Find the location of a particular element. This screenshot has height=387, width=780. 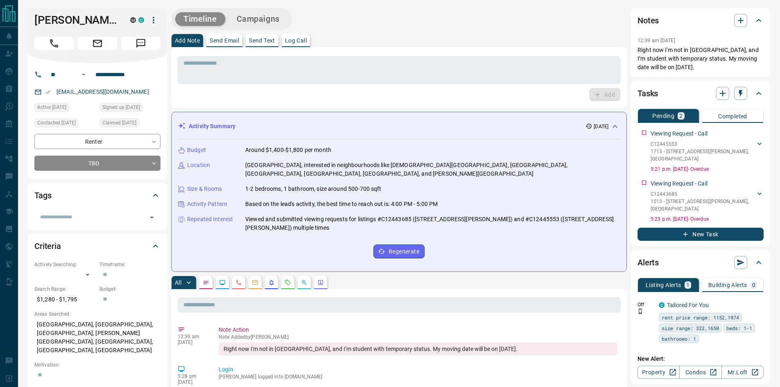

p: Repeated Interest is located at coordinates (210, 219).